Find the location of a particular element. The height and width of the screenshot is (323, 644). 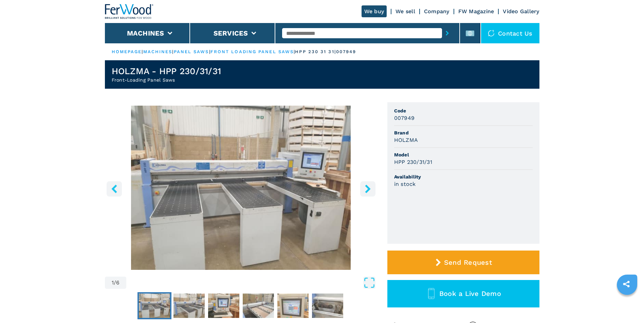

span: Model is located at coordinates (463, 155).